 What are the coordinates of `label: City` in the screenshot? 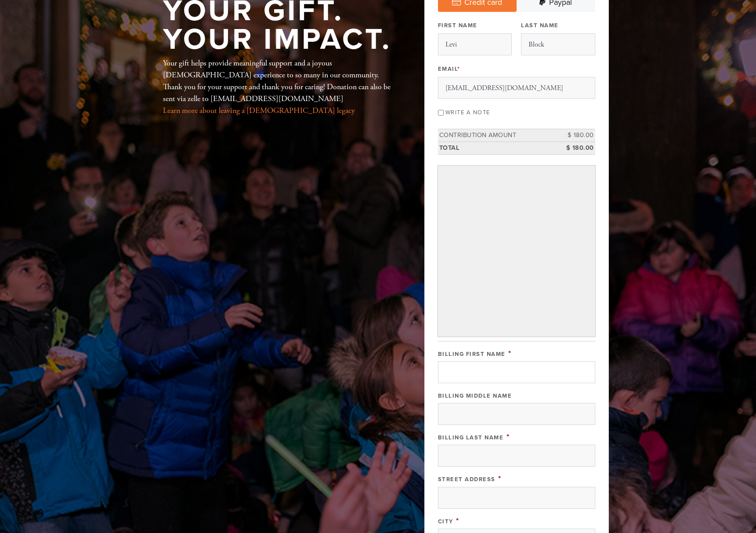 It's located at (446, 522).